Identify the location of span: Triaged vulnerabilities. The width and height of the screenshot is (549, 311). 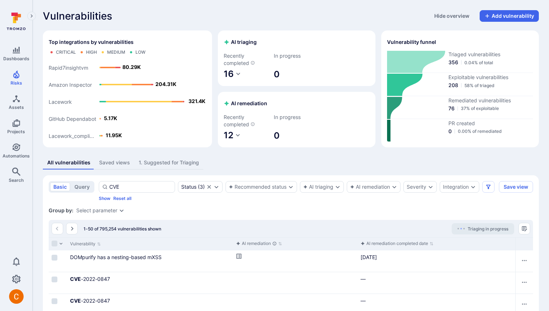
(491, 54).